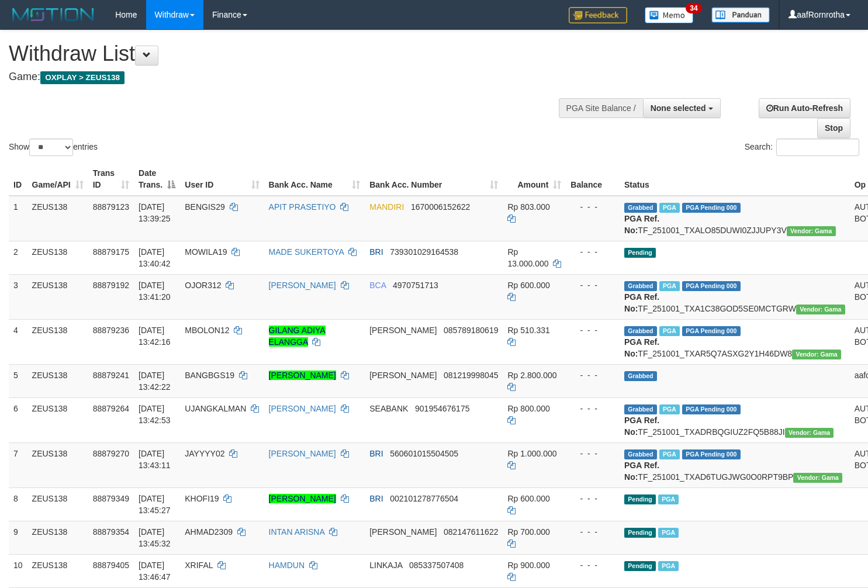 This screenshot has width=868, height=588. What do you see at coordinates (18, 257) in the screenshot?
I see `td: 2` at bounding box center [18, 257].